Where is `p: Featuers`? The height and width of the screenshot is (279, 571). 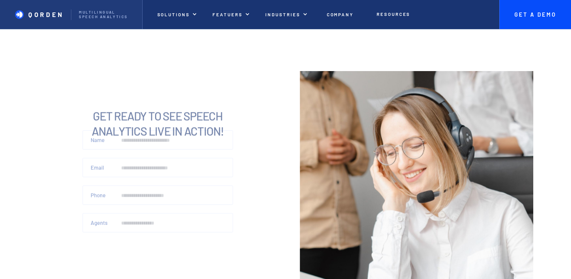 p: Featuers is located at coordinates (228, 14).